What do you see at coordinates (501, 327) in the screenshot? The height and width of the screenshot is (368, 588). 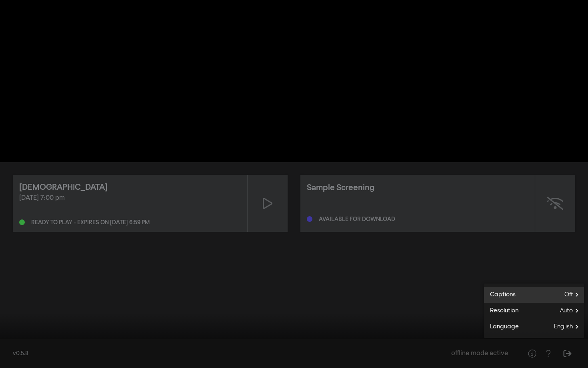 I see `span: Language` at bounding box center [501, 327].